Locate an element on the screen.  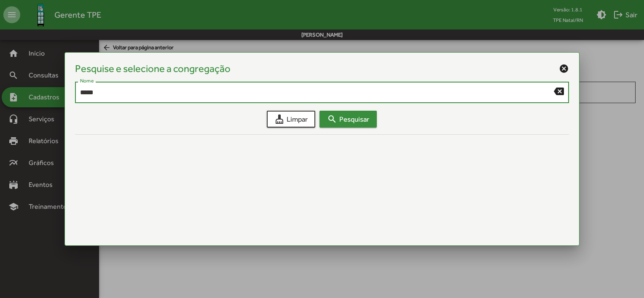
mat-icon: backspace is located at coordinates (559, 91).